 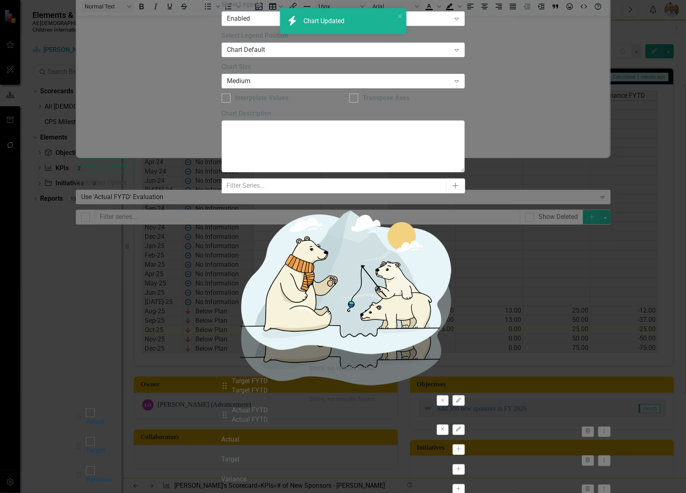 I want to click on input: Filter Series..., so click(x=334, y=186).